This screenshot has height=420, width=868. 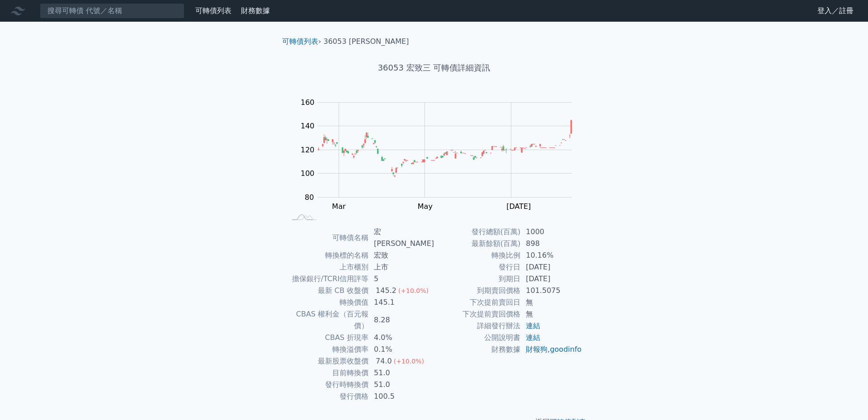 What do you see at coordinates (566, 349) in the screenshot?
I see `a: goodinfo` at bounding box center [566, 349].